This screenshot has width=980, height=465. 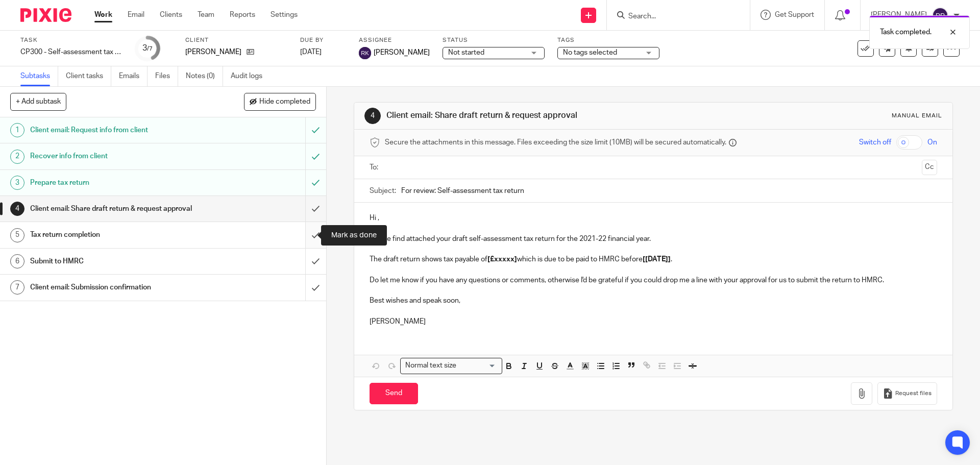 I want to click on span: Switch off, so click(x=875, y=143).